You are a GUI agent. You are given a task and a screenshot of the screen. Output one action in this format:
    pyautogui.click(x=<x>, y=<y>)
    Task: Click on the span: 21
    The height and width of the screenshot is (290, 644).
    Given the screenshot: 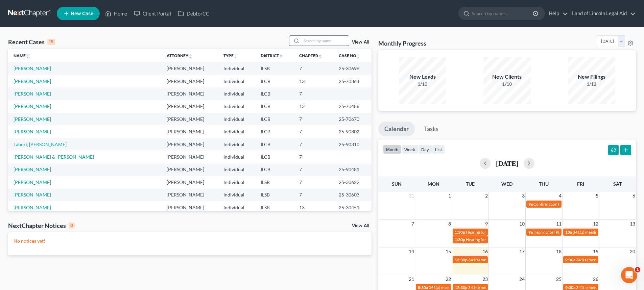 What is the action you would take?
    pyautogui.click(x=411, y=280)
    